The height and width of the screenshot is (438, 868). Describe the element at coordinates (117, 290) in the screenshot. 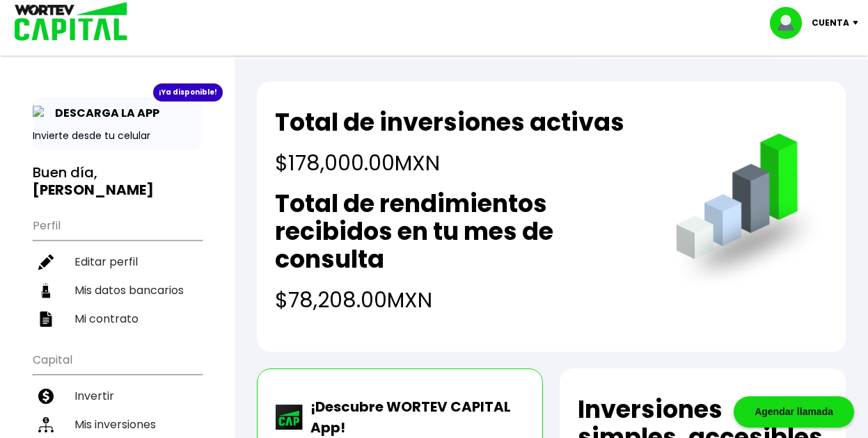

I see `li: Mis datos bancarios` at that location.